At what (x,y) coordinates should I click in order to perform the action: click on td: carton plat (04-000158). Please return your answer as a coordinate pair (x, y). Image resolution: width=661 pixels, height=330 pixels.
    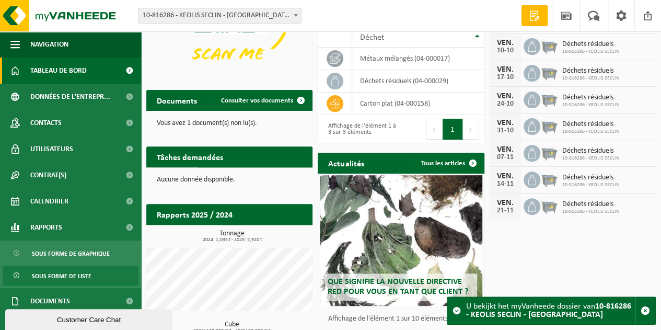
    Looking at the image, I should click on (418, 104).